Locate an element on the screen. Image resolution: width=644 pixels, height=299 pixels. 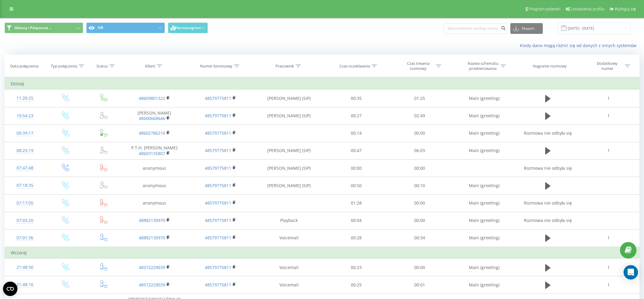
div: Nagranie rozmowy is located at coordinates (549, 66).